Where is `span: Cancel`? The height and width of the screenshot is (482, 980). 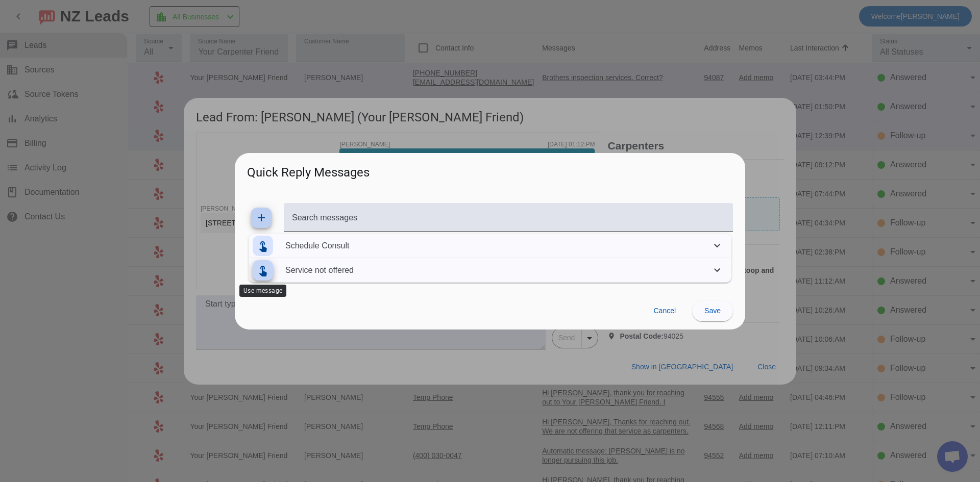 span: Cancel is located at coordinates (664, 311).